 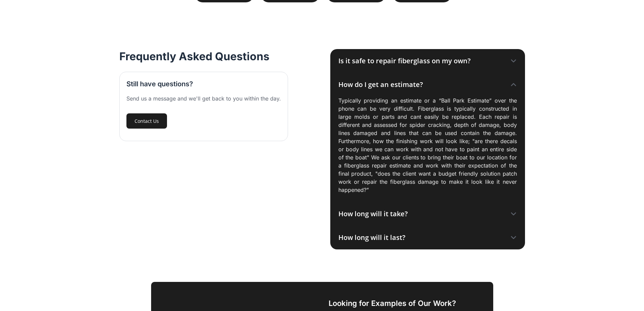 I want to click on a: Contact Us, so click(x=147, y=121).